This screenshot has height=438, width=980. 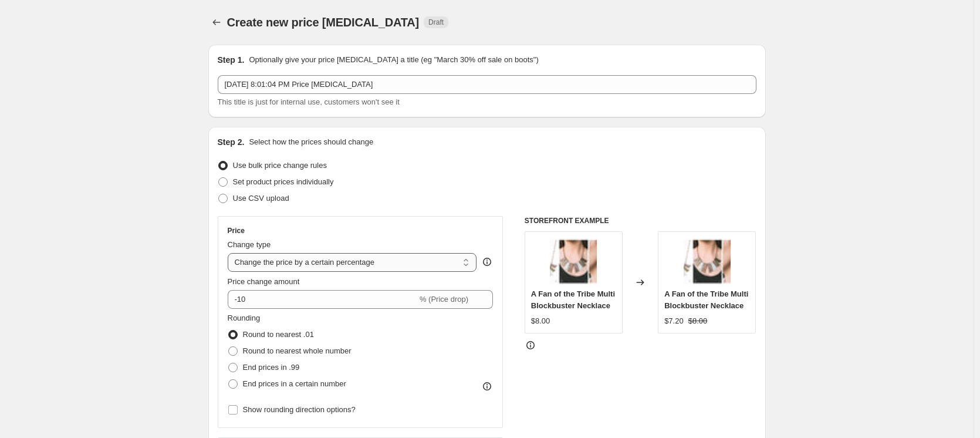 I want to click on span: Draft, so click(x=436, y=22).